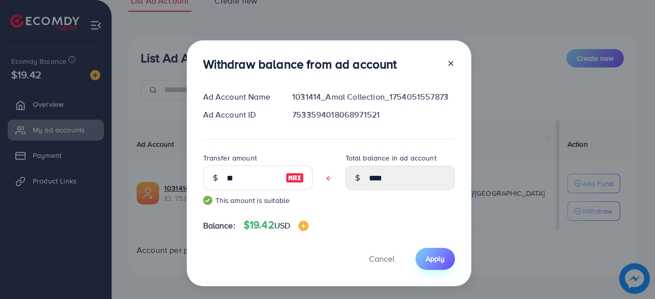 This screenshot has height=299, width=655. Describe the element at coordinates (240, 97) in the screenshot. I see `div: Ad Account Name` at that location.